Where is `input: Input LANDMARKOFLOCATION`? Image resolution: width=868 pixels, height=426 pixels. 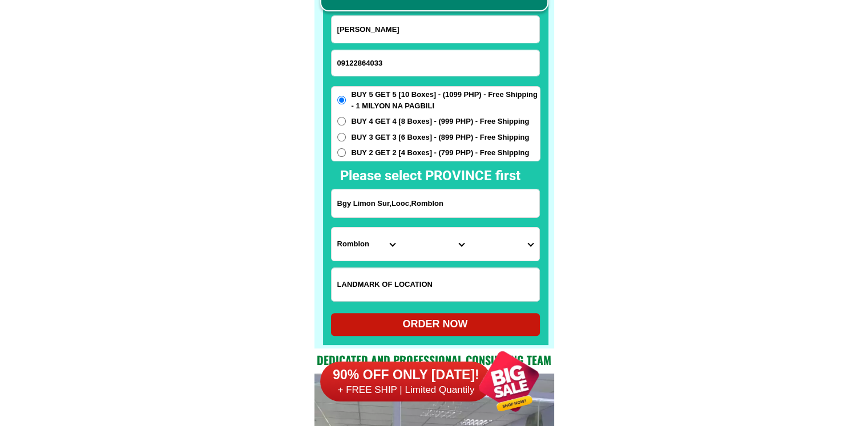 input: Input LANDMARKOFLOCATION is located at coordinates (435, 285).